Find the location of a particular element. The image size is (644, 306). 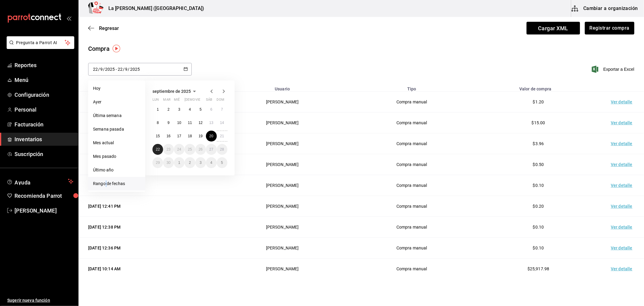

button: 6 de septiembre de 2025 is located at coordinates (211, 109).